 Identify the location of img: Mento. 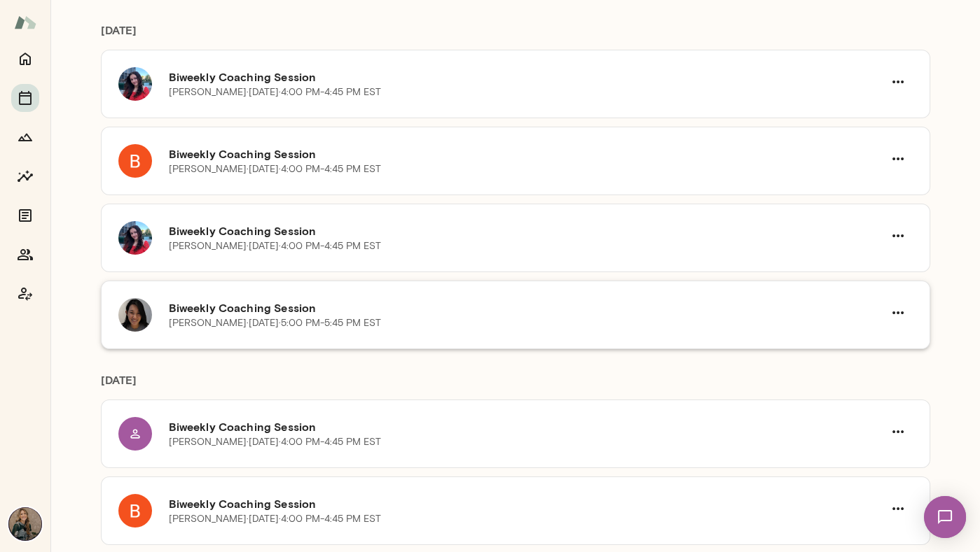
(26, 23).